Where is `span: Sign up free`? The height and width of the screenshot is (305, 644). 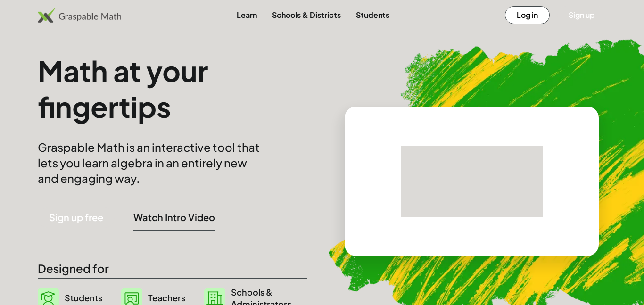
span: Sign up free is located at coordinates (76, 218).